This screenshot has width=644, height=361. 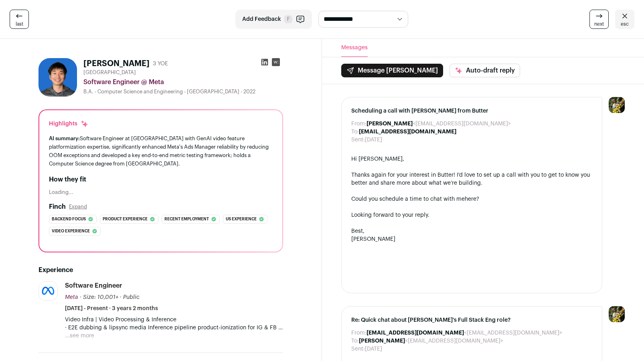 I want to click on span: last, so click(x=19, y=24).